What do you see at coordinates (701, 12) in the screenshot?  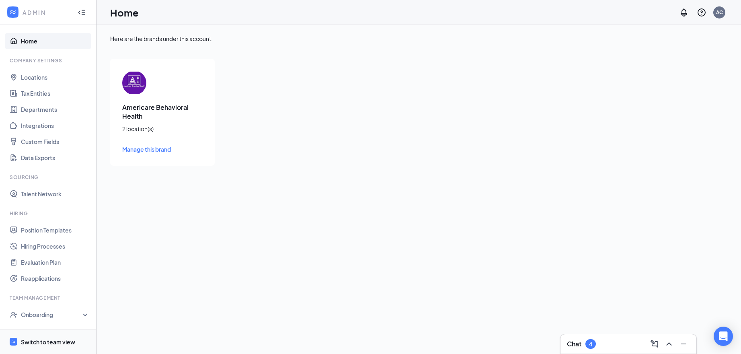 I see `svg: QuestionInfo` at bounding box center [701, 12].